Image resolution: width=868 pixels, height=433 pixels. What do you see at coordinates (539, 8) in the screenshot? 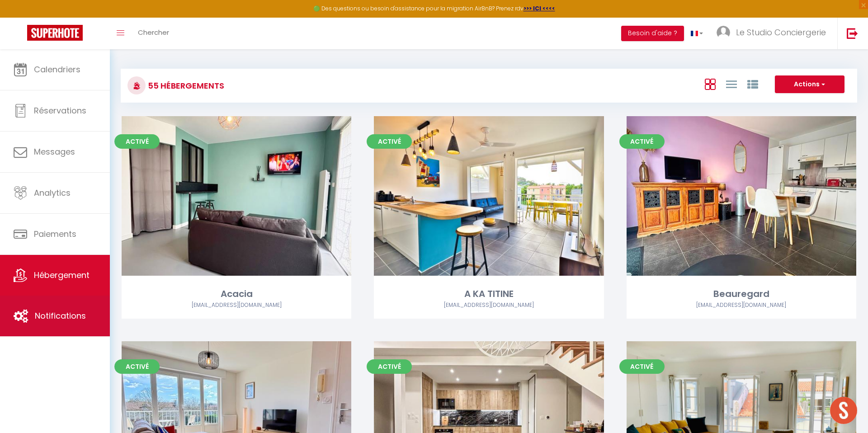
I see `strong: >>> ICI <<<<` at bounding box center [539, 8].